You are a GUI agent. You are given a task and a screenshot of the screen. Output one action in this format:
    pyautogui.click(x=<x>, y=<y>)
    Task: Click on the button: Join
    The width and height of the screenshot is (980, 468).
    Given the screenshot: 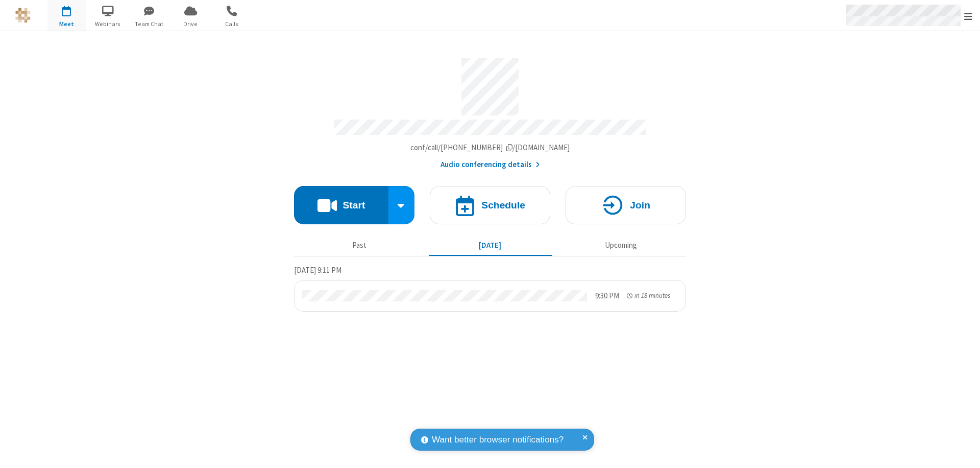 What is the action you would take?
    pyautogui.click(x=625, y=205)
    